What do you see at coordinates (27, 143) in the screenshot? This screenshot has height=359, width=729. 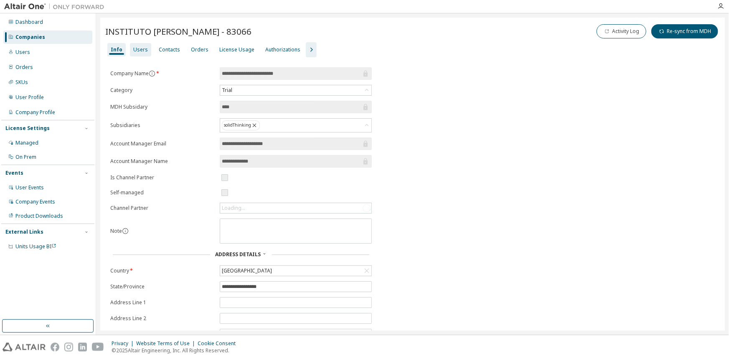 I see `div: Managed` at bounding box center [27, 143].